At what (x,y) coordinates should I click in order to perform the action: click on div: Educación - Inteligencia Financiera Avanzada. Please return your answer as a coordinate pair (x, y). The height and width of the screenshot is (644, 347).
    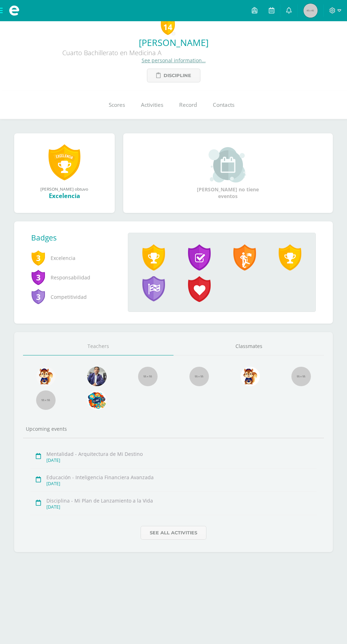
    Looking at the image, I should click on (181, 477).